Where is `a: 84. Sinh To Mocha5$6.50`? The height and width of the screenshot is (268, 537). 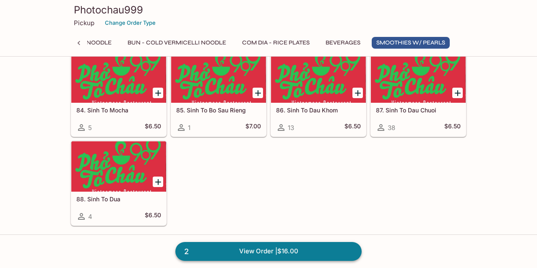 a: 84. Sinh To Mocha5$6.50 is located at coordinates (119, 94).